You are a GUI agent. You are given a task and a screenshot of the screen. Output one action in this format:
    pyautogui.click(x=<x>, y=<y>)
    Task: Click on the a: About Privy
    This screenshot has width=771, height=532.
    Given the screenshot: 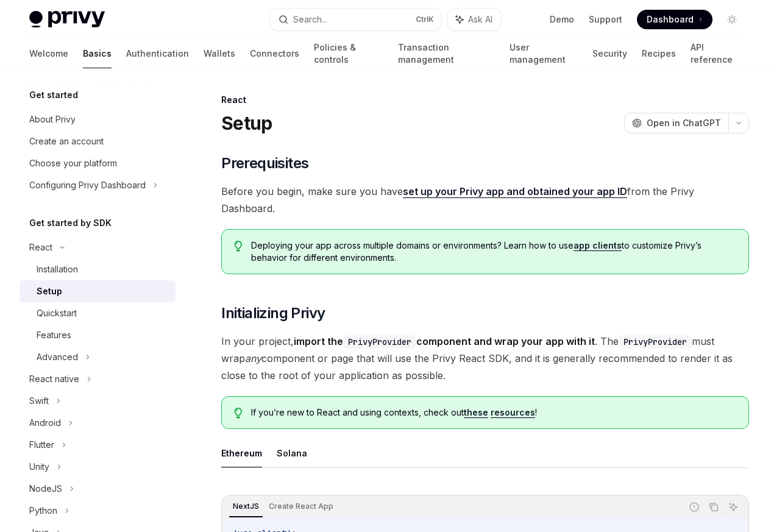 What is the action you would take?
    pyautogui.click(x=97, y=119)
    